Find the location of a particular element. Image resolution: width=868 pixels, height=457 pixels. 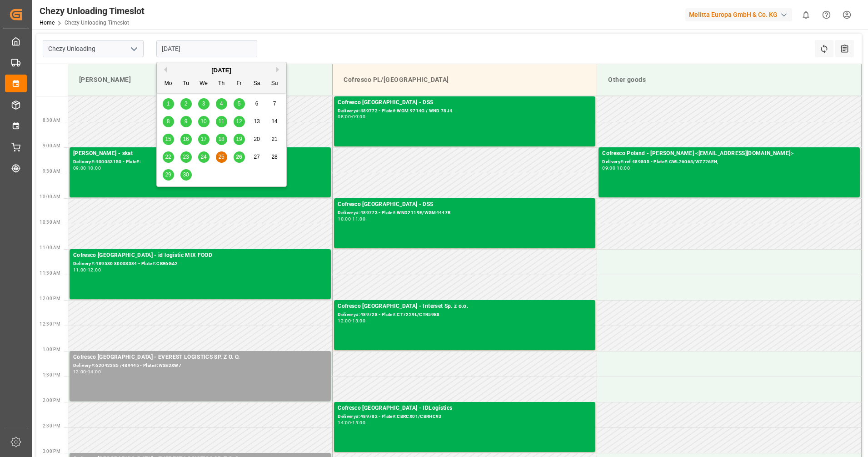

span: 3 is located at coordinates (203, 104).